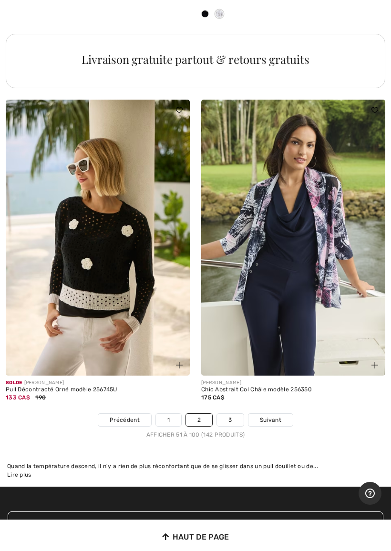 This screenshot has width=391, height=551. I want to click on span: 190, so click(41, 398).